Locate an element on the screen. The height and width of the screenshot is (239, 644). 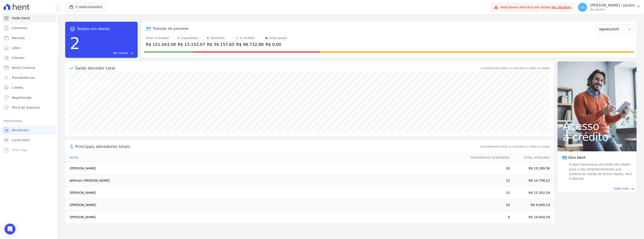
a: Negativação is located at coordinates (29, 98).